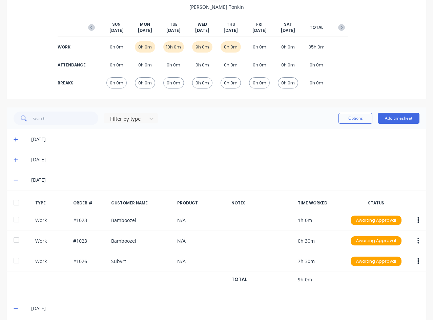 This screenshot has height=320, width=433. Describe the element at coordinates (71, 65) in the screenshot. I see `div: ATTENDANCE` at that location.